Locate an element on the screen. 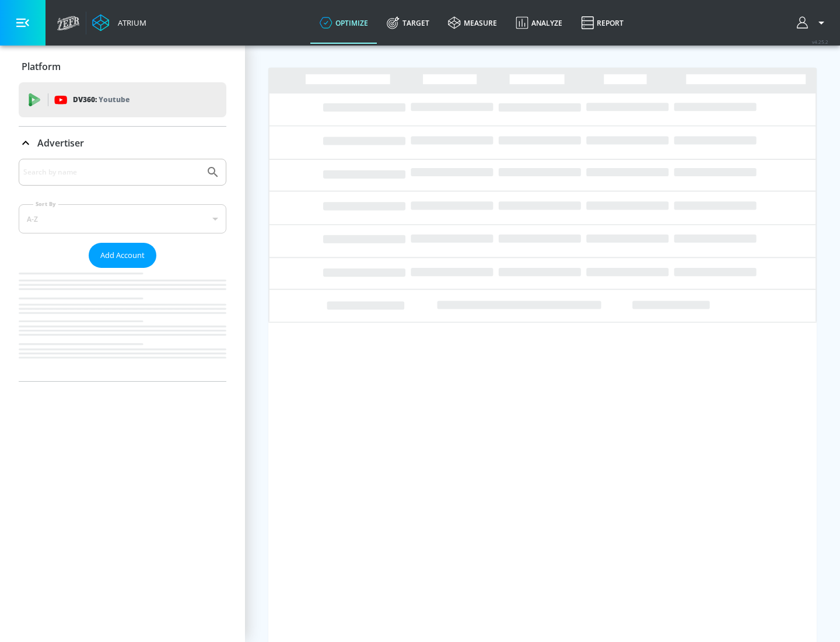 The width and height of the screenshot is (840, 642). span: v 4.25.2 is located at coordinates (820, 41).